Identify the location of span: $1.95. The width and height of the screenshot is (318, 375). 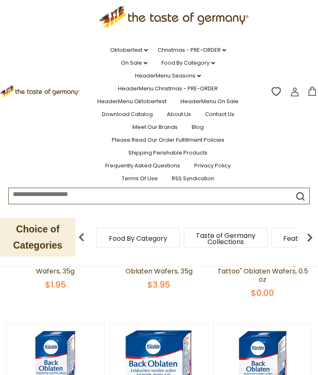
(55, 284).